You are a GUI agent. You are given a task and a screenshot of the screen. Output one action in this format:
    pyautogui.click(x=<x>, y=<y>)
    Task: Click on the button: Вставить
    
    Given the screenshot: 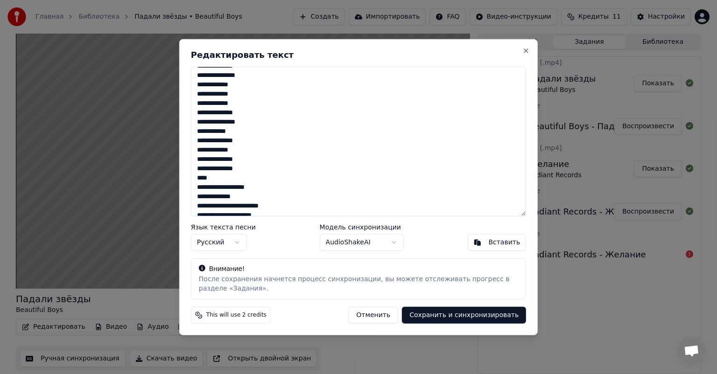 What is the action you would take?
    pyautogui.click(x=496, y=242)
    